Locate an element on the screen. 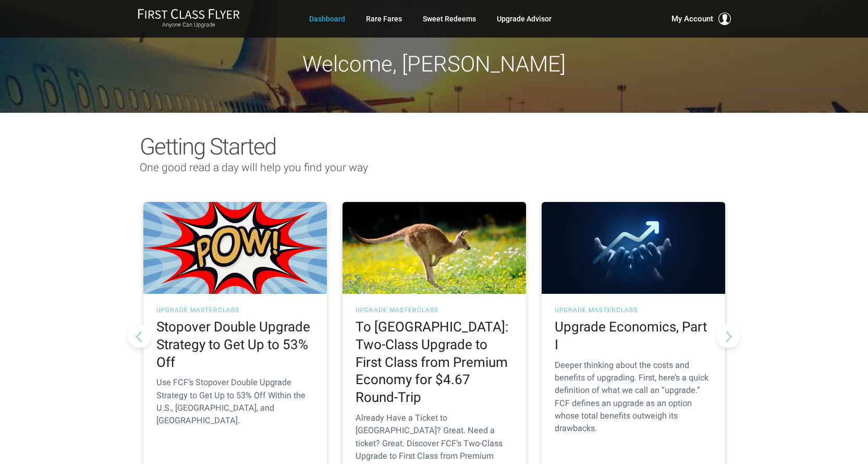 The image size is (868, 464). a: Rare Fares is located at coordinates (384, 19).